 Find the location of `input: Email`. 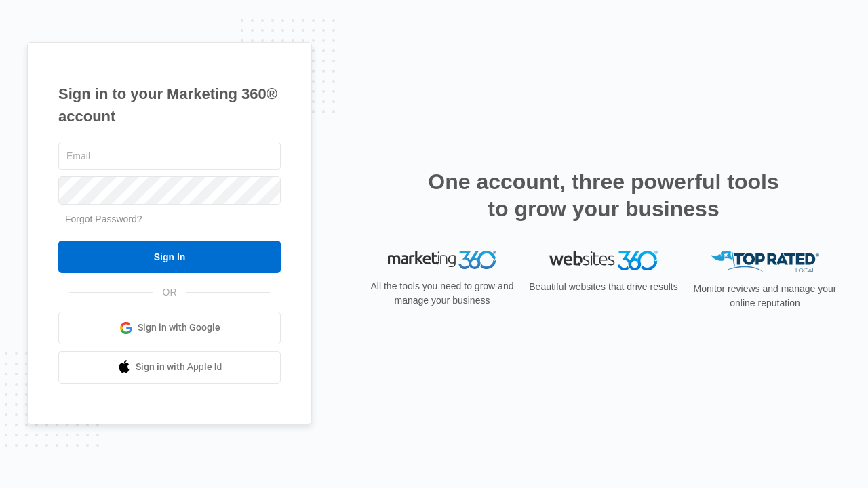

input: Email is located at coordinates (170, 156).